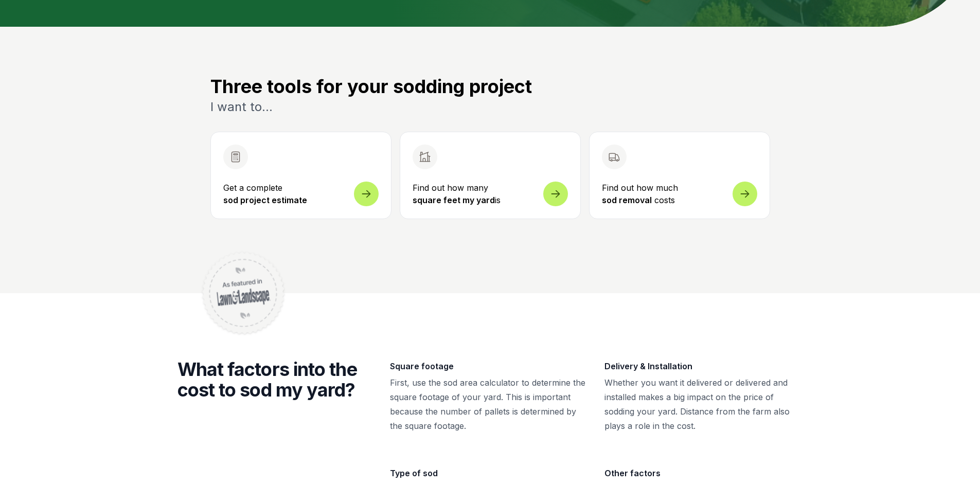 Image resolution: width=980 pixels, height=486 pixels. What do you see at coordinates (703, 473) in the screenshot?
I see `h3: Other factors` at bounding box center [703, 473].